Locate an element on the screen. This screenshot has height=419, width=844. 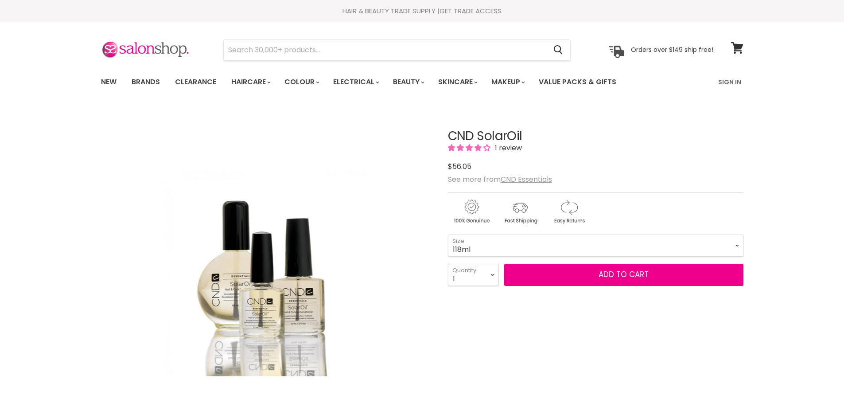
a: New is located at coordinates (109, 82).